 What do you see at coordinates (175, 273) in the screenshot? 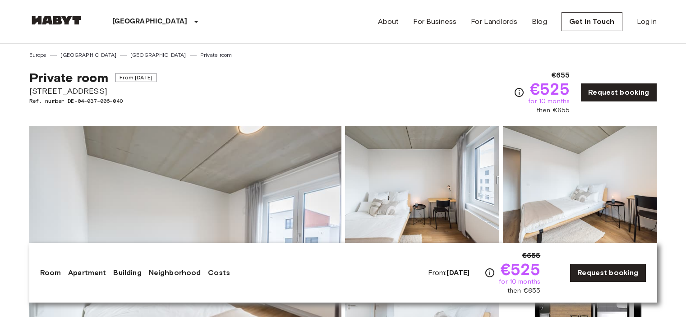
I see `a: Neighborhood` at bounding box center [175, 273].